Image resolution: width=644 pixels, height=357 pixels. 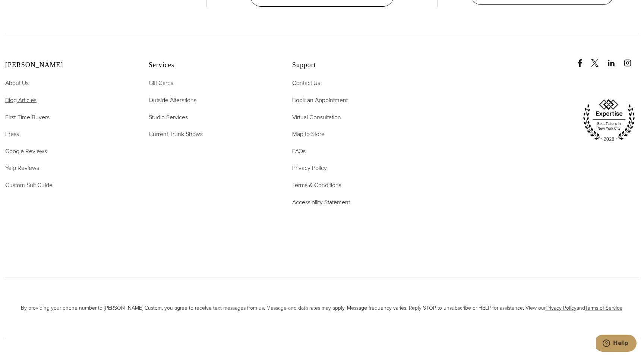 I want to click on h2: Services, so click(x=211, y=65).